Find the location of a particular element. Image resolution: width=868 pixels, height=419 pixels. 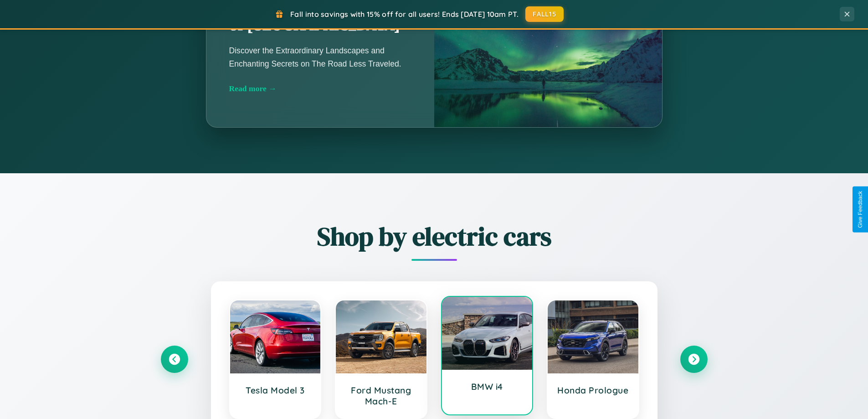

h2: Shop by electric cars is located at coordinates (434, 236).